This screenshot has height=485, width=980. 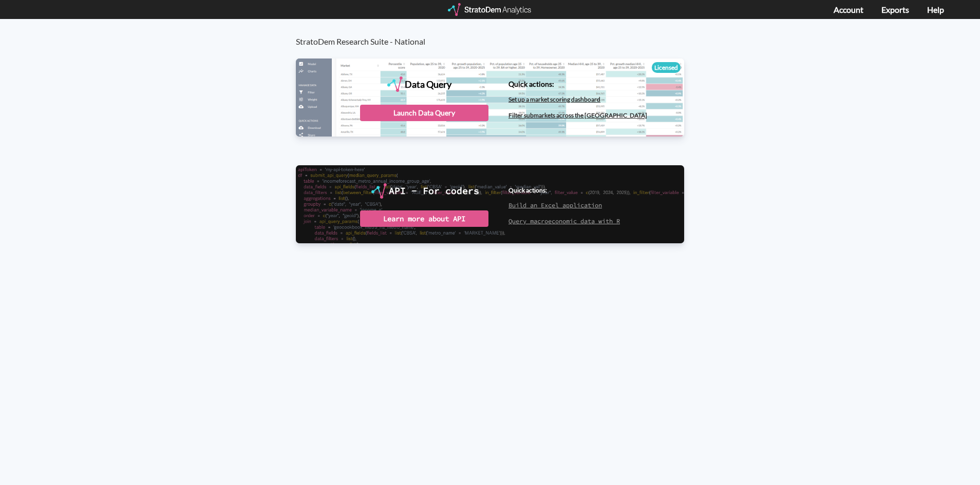 What do you see at coordinates (666, 68) in the screenshot?
I see `div: Licensed` at bounding box center [666, 68].